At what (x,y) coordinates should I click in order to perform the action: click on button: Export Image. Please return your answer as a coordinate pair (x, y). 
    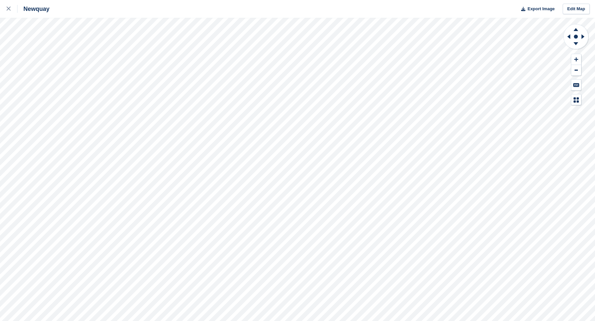
    Looking at the image, I should click on (536, 9).